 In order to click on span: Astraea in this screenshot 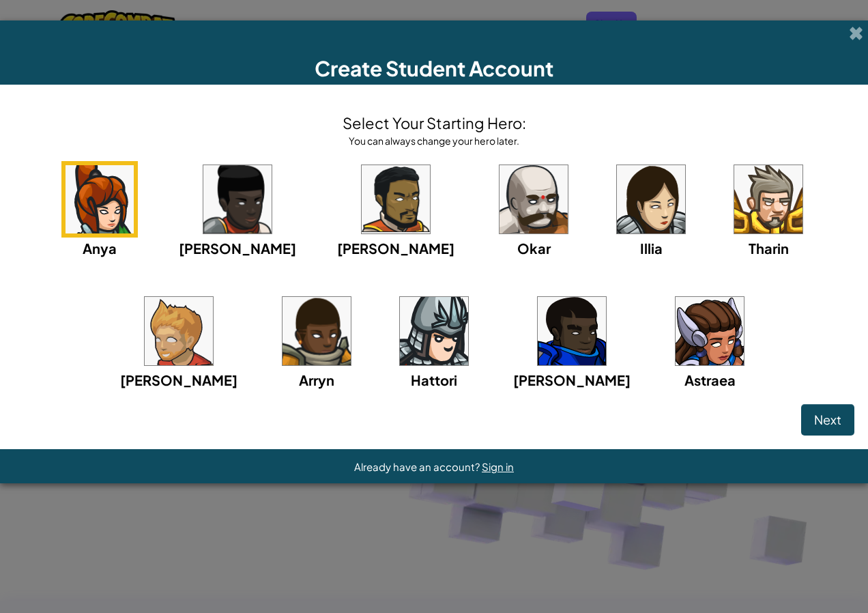, I will do `click(710, 379)`.